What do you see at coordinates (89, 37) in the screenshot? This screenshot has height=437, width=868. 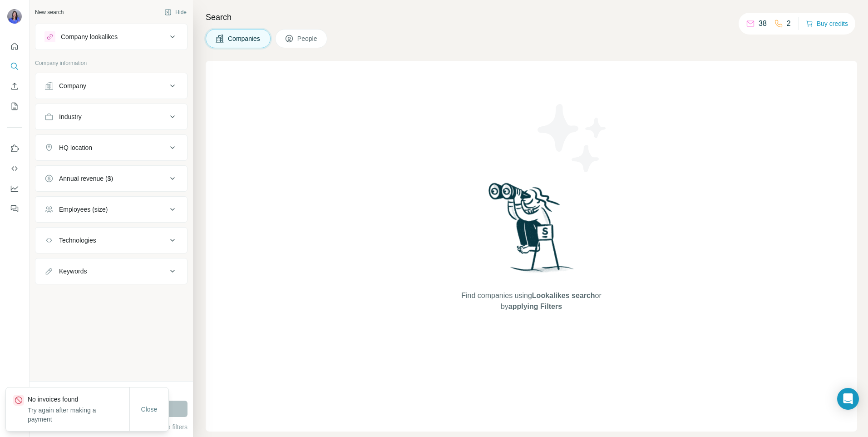 I see `div: Company lookalikes` at bounding box center [89, 37].